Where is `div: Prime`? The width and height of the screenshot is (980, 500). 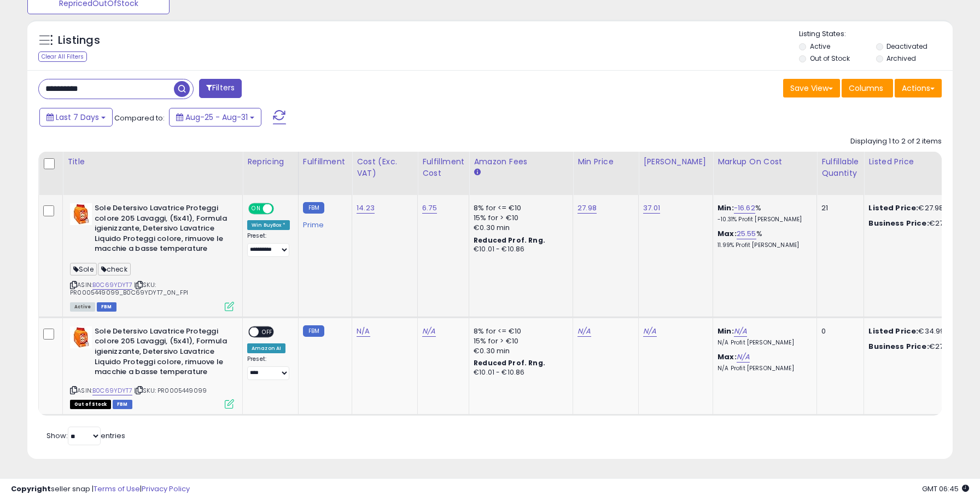 div: Prime is located at coordinates (324, 223).